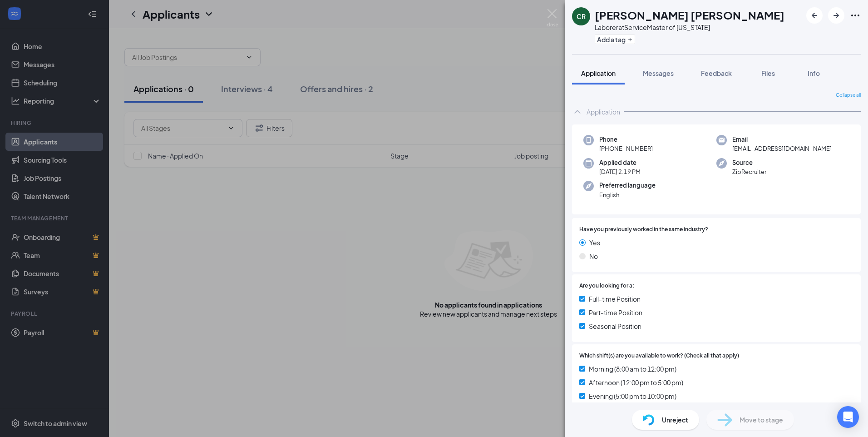 This screenshot has height=437, width=868. What do you see at coordinates (578, 112) in the screenshot?
I see `svg: ChevronUp` at bounding box center [578, 112].